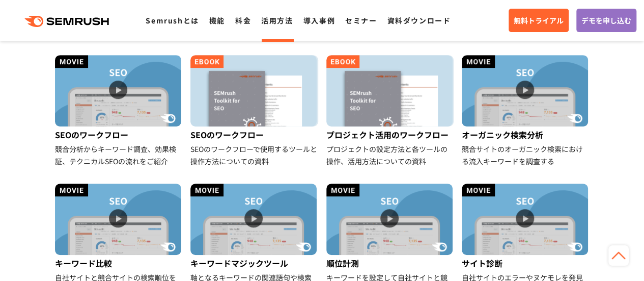 The height and width of the screenshot is (281, 644). What do you see at coordinates (119, 111) in the screenshot?
I see `a: SEOのワークフロー 競合分析からキーワード調査、効果検証、テクニカルSEOの流れをご紹介` at bounding box center [119, 111].